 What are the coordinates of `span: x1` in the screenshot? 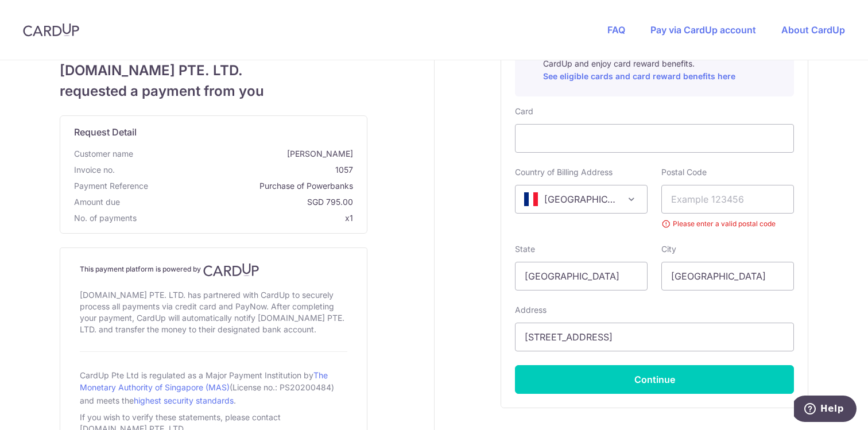 It's located at (349, 218).